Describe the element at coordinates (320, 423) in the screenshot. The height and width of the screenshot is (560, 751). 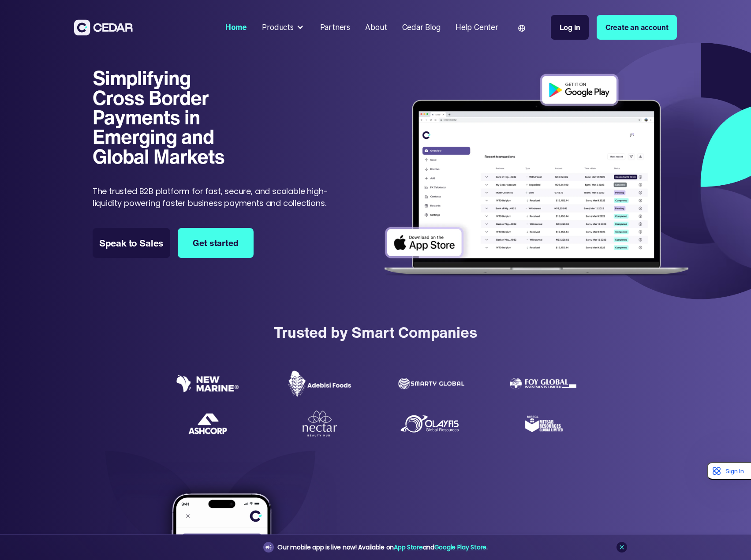
I see `img: Nectar Beauty Hub logo` at that location.